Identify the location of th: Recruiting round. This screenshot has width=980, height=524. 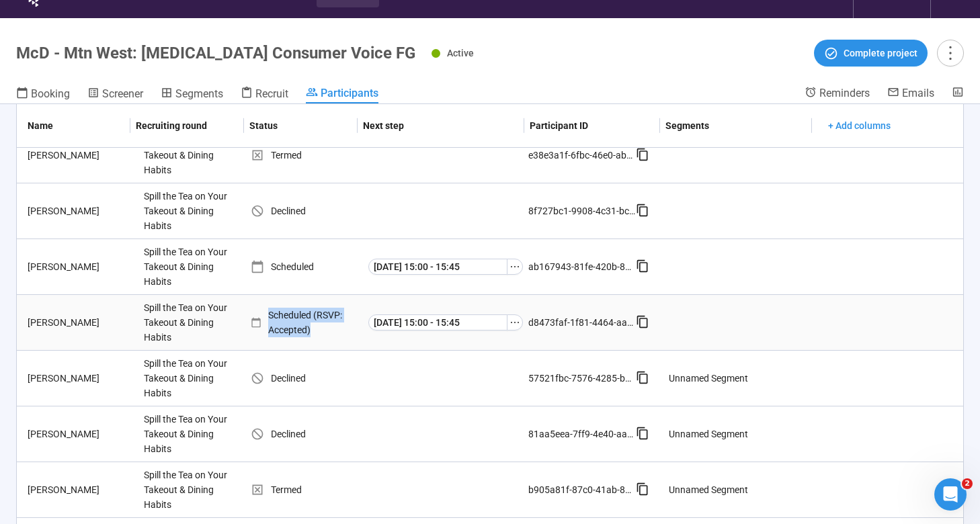
(187, 125).